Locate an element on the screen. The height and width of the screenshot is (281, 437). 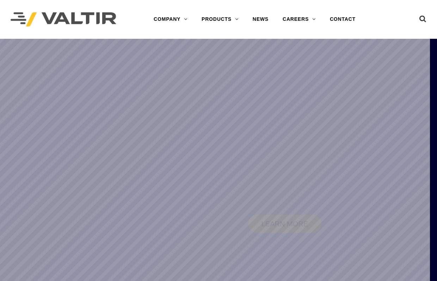
a: PRODUCTS is located at coordinates (220, 19).